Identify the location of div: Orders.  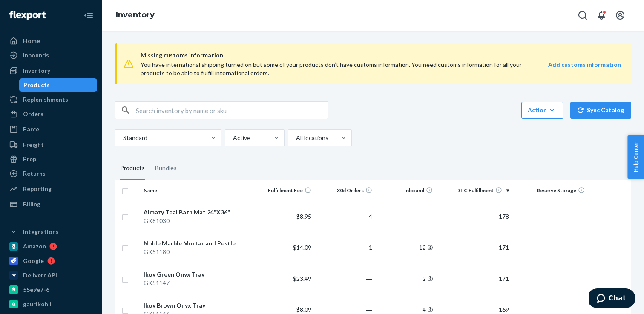
(33, 114).